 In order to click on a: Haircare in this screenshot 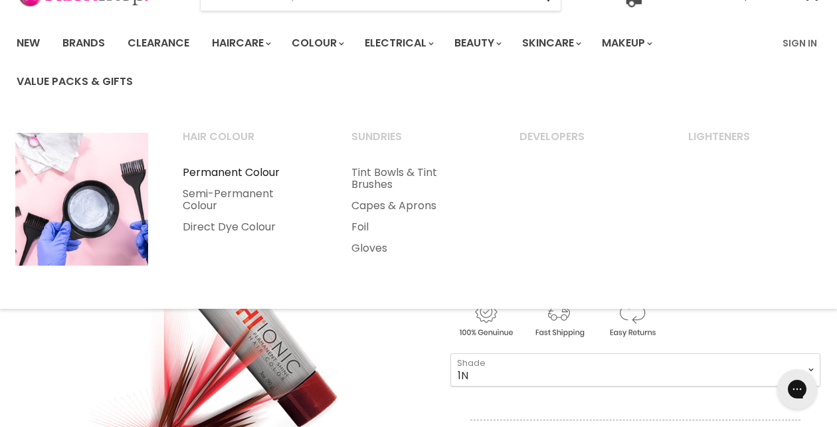, I will do `click(240, 43)`.